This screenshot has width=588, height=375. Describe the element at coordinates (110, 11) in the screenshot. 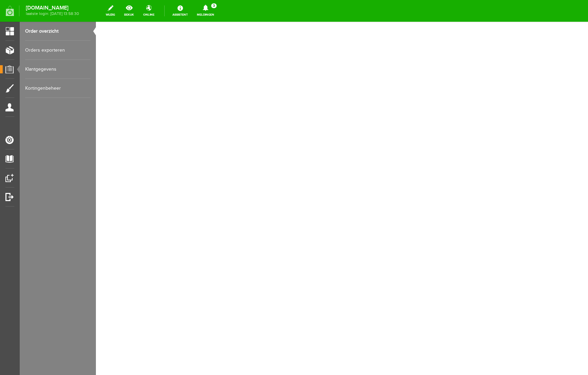

I see `a: wijzig` at that location.